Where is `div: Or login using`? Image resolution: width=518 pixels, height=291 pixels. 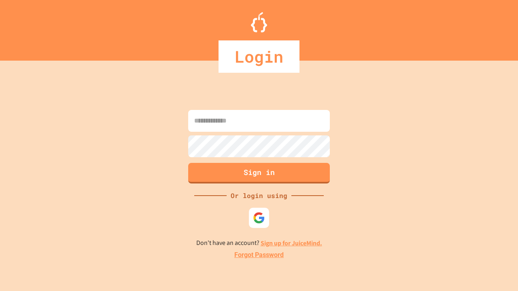
div: Or login using is located at coordinates (259, 196).